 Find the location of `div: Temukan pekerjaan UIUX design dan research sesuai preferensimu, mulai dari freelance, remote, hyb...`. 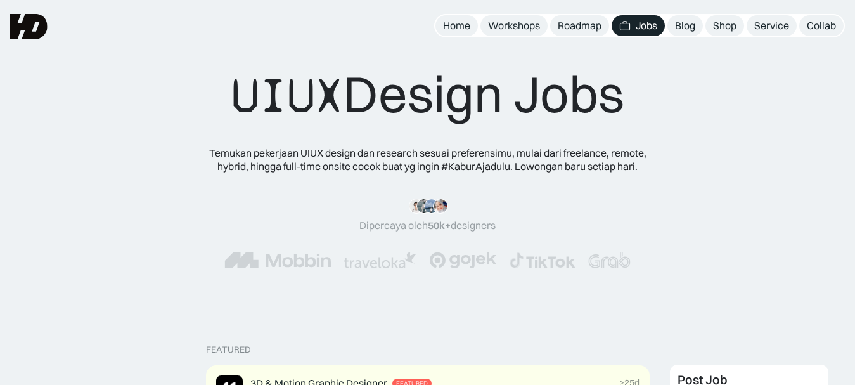

div: Temukan pekerjaan UIUX design dan research sesuai preferensimu, mulai dari freelance, remote, hyb... is located at coordinates (428, 160).